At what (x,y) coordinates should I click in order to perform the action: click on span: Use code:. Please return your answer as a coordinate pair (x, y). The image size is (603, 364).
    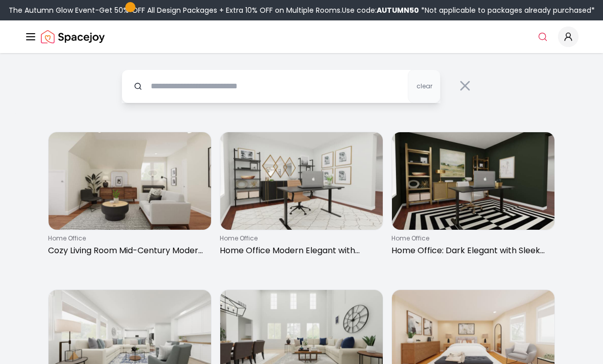
    Looking at the image, I should click on (380, 10).